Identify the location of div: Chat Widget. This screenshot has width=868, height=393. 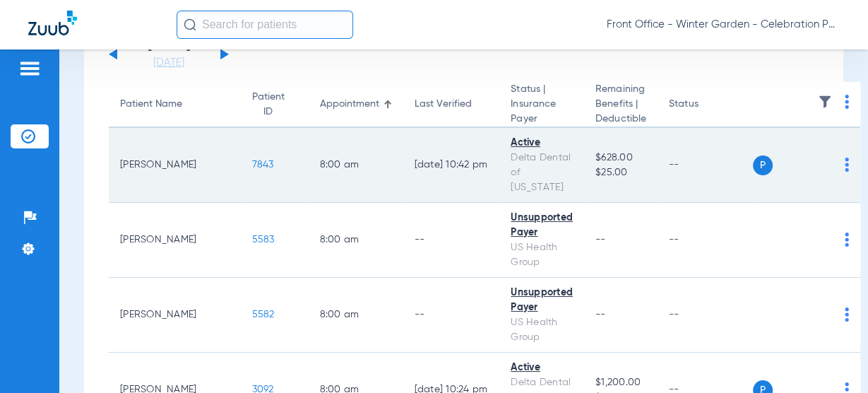
(833, 359).